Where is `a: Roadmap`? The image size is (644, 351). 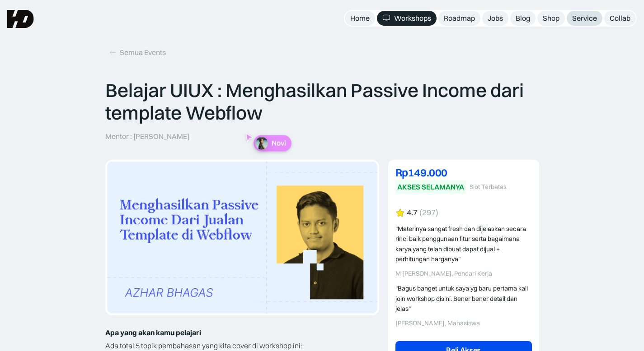 a: Roadmap is located at coordinates (459, 18).